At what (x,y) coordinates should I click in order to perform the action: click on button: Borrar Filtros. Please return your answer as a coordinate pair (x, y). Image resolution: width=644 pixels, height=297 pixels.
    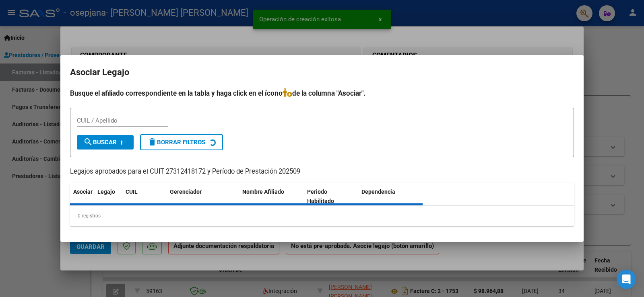
    Looking at the image, I should click on (182, 142).